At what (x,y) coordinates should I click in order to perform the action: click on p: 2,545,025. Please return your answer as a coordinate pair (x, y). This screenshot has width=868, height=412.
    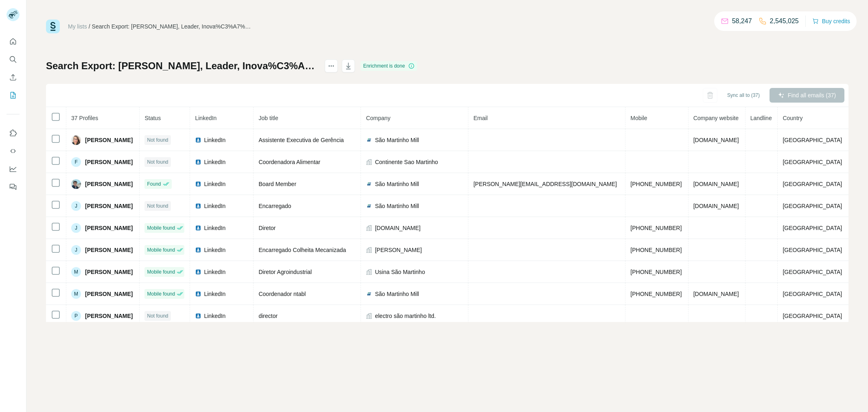
    Looking at the image, I should click on (784, 21).